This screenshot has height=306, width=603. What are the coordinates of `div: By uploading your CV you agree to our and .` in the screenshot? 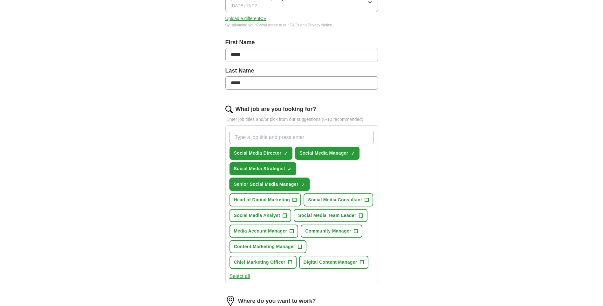 It's located at (302, 25).